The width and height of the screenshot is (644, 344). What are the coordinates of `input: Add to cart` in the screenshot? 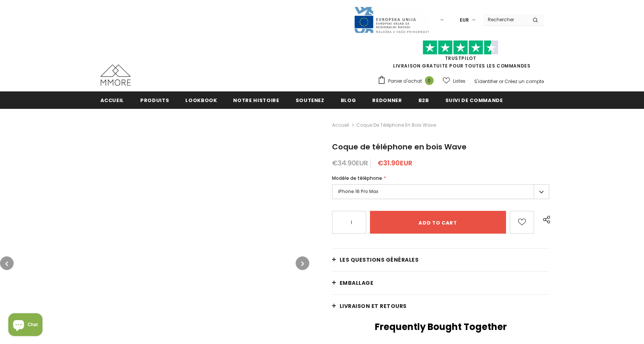 It's located at (438, 222).